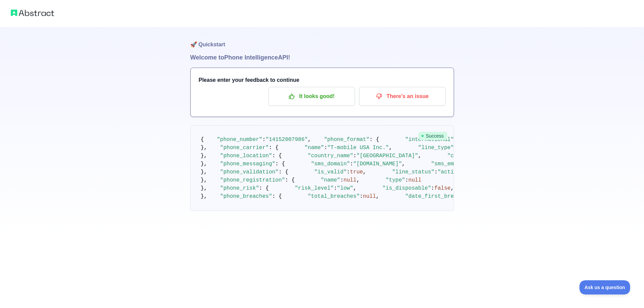 The width and height of the screenshot is (644, 308). Describe the element at coordinates (246, 196) in the screenshot. I see `span: "phone_breaches"` at that location.